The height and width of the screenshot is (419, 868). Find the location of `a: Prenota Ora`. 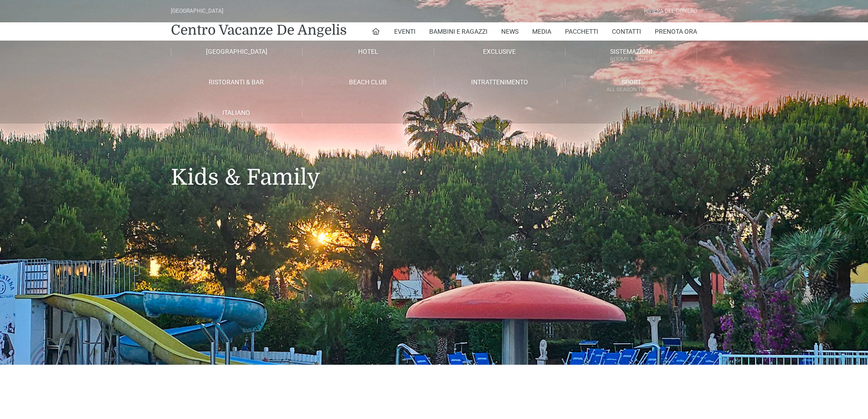

a: Prenota Ora is located at coordinates (676, 31).